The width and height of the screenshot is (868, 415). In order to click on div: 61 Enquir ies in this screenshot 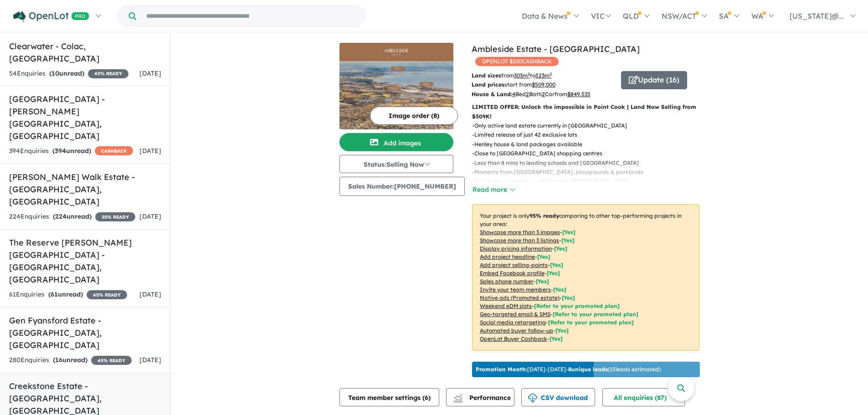, I will do `click(68, 295)`.